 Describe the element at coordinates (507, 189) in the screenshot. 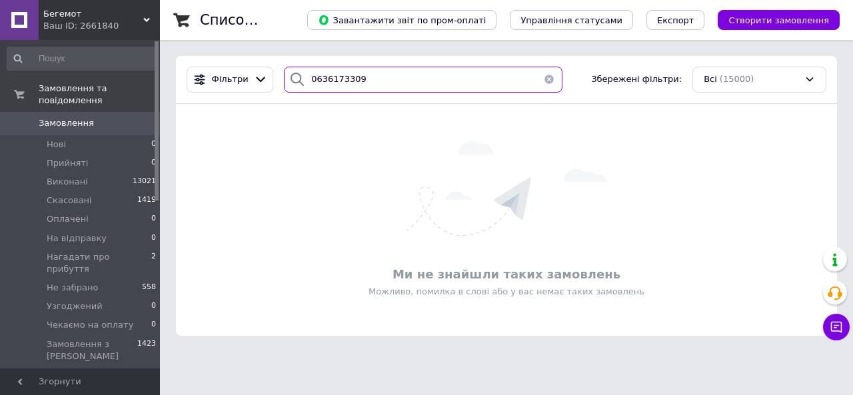

I see `img: Нічого не знайдено` at that location.